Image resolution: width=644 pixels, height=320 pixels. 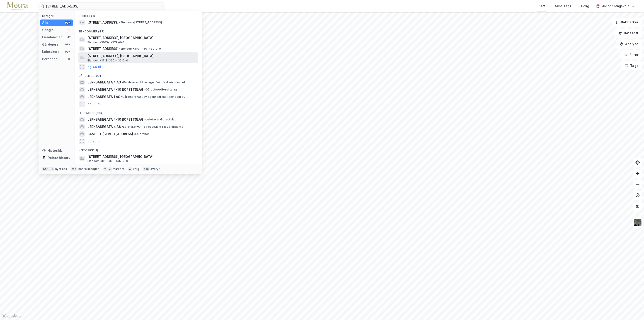 I want to click on img: 9k=, so click(x=637, y=222).